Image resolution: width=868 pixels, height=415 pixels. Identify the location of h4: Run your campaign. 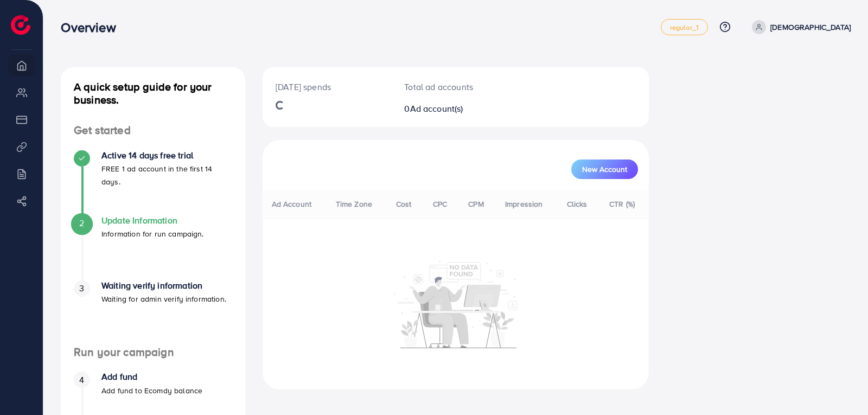
(153, 352).